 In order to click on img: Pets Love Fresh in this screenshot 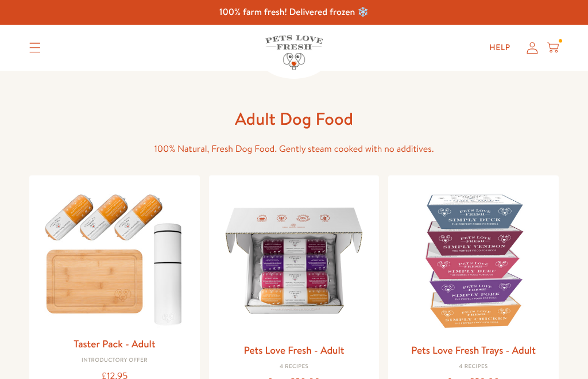, I will do `click(294, 52)`.